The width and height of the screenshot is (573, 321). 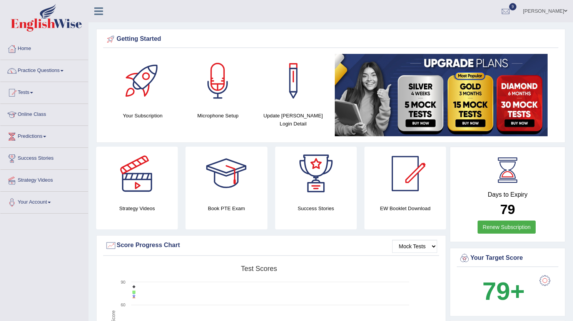 What do you see at coordinates (44, 136) in the screenshot?
I see `a: Predictions` at bounding box center [44, 136].